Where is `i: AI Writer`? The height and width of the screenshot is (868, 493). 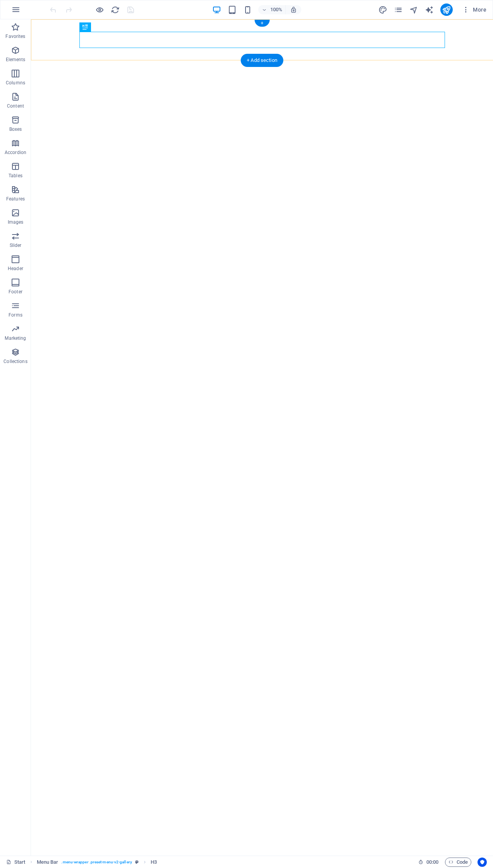
i: AI Writer is located at coordinates (429, 9).